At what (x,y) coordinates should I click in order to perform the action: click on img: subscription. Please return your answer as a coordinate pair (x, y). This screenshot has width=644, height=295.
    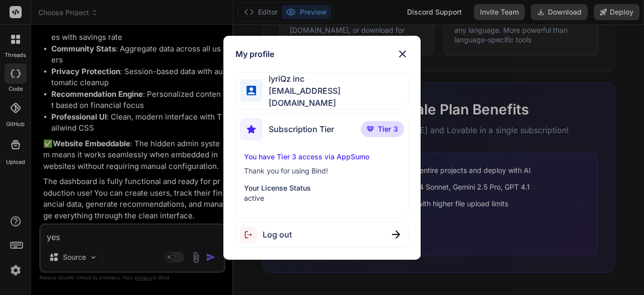
    Looking at the image, I should click on (251, 129).